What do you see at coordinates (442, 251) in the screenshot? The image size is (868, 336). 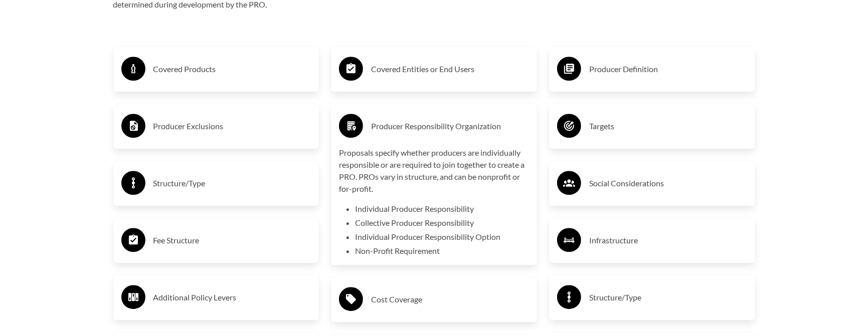 I see `li: Non-Profit Requirement` at bounding box center [442, 251].